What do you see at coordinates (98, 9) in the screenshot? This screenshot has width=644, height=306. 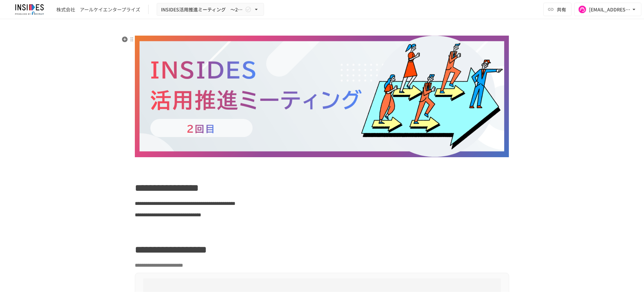 I see `div: 株式会社 アールケイエンタープライズ` at bounding box center [98, 9].